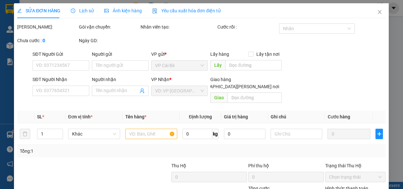 The image size is (403, 189). Describe the element at coordinates (220, 54) in the screenshot. I see `span: Lấy hàng` at that location.